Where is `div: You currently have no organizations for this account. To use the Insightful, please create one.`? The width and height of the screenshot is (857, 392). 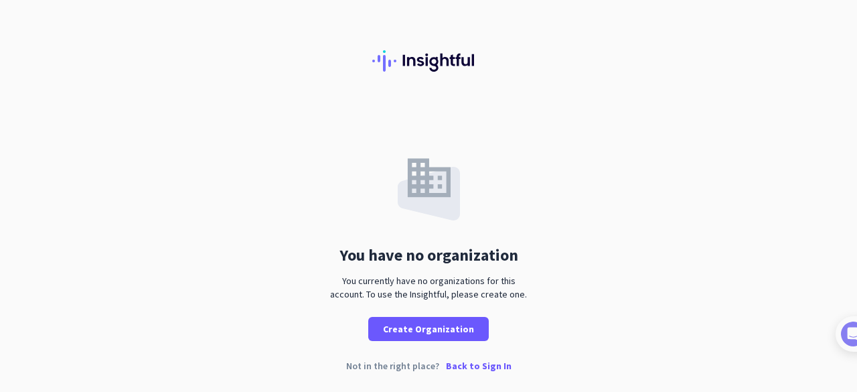
div: You currently have no organizations for this account. To use the Insightful, please create one. is located at coordinates (428, 287).